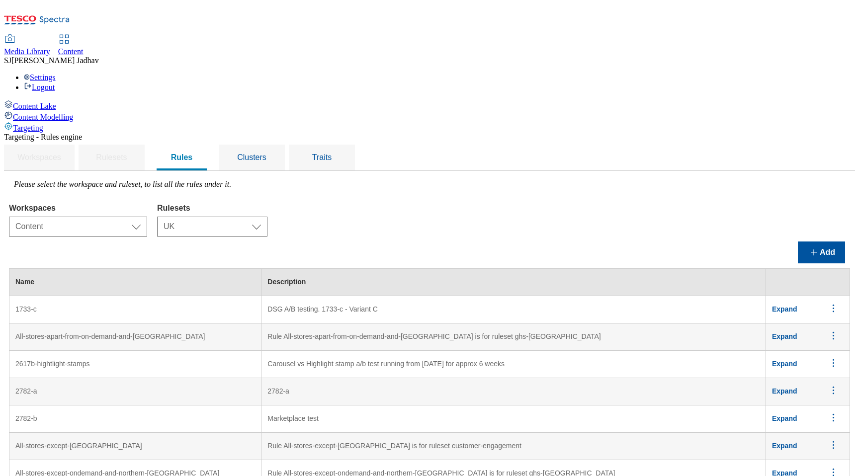 This screenshot has width=859, height=476. What do you see at coordinates (135, 419) in the screenshot?
I see `td: 2782-b` at bounding box center [135, 419].